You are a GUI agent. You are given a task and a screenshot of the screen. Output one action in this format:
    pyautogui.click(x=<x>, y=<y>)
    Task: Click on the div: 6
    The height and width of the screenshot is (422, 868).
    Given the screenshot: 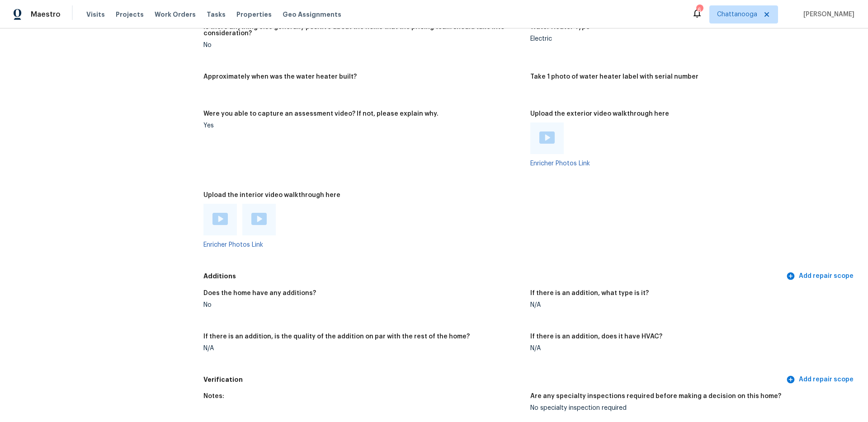 What is the action you would take?
    pyautogui.click(x=699, y=10)
    